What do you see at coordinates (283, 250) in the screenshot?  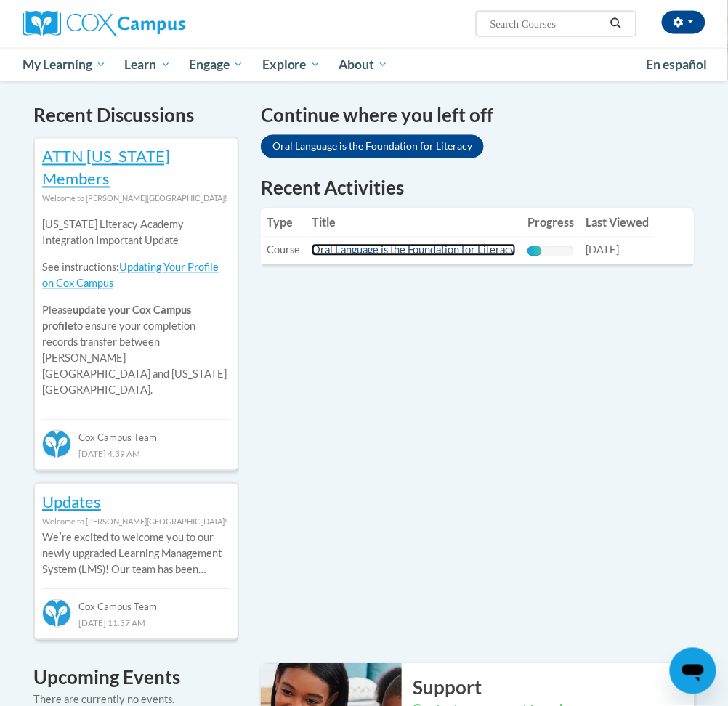 I see `span: Course` at bounding box center [283, 250].